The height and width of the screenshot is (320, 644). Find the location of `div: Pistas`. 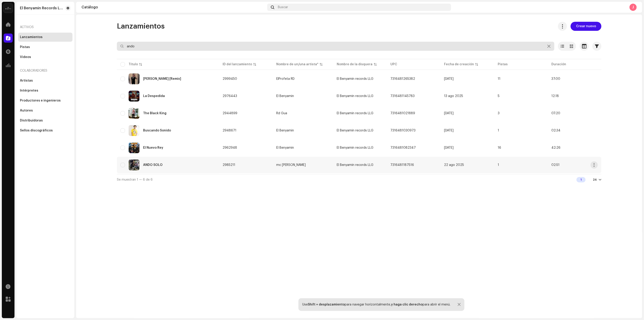

div: Pistas is located at coordinates (25, 47).